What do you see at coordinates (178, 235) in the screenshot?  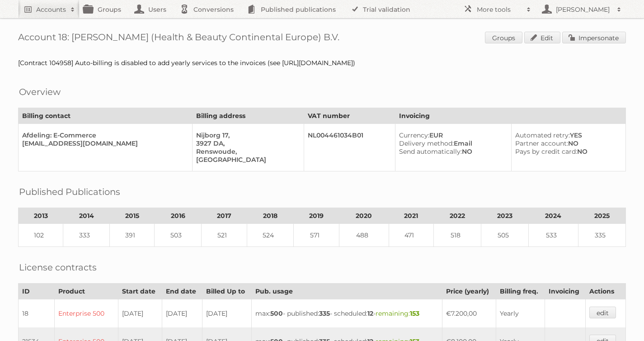 I see `td: 503` at bounding box center [178, 235].